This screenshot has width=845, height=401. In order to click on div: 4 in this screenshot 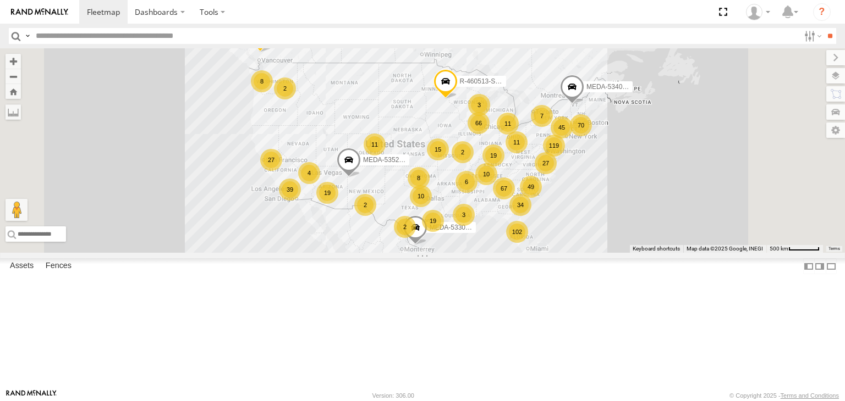, I will do `click(309, 173)`.